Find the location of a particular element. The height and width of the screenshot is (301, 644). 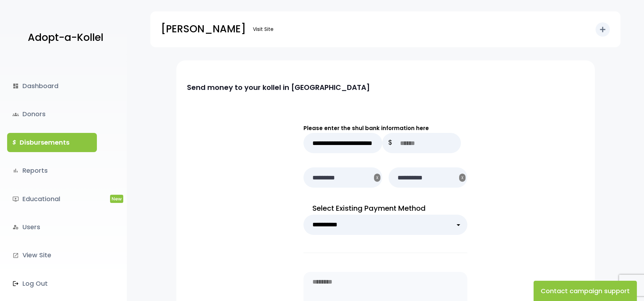

a: ondemand_videoEducationalNew is located at coordinates (52, 199).